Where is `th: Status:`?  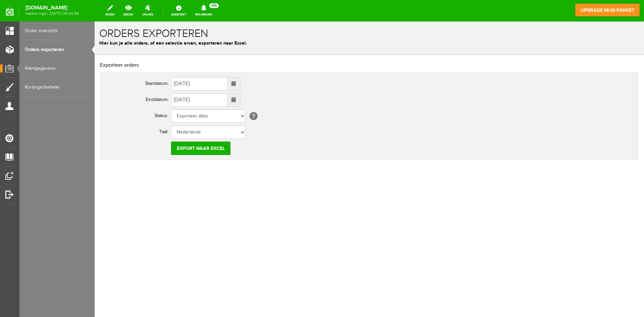
th: Status: is located at coordinates (43, 95).